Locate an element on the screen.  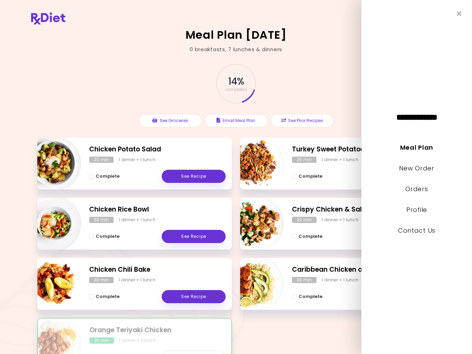
img: Info - Turkey Sweet Potatoes Hash is located at coordinates (256, 164).